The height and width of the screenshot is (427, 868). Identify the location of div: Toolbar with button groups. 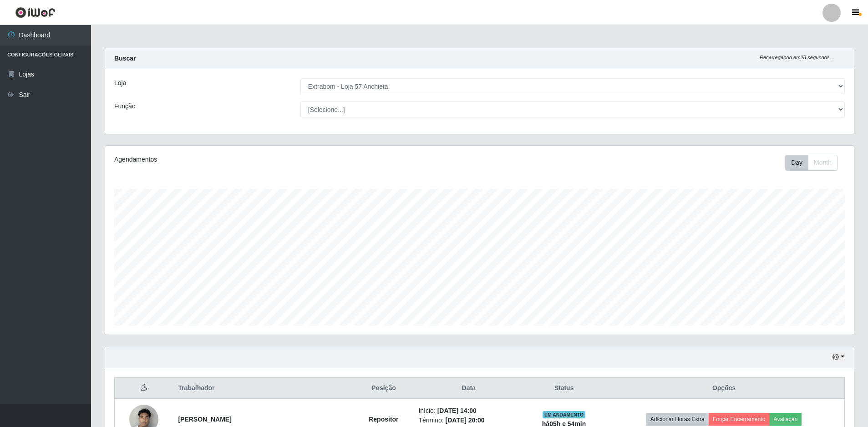
(814, 163).